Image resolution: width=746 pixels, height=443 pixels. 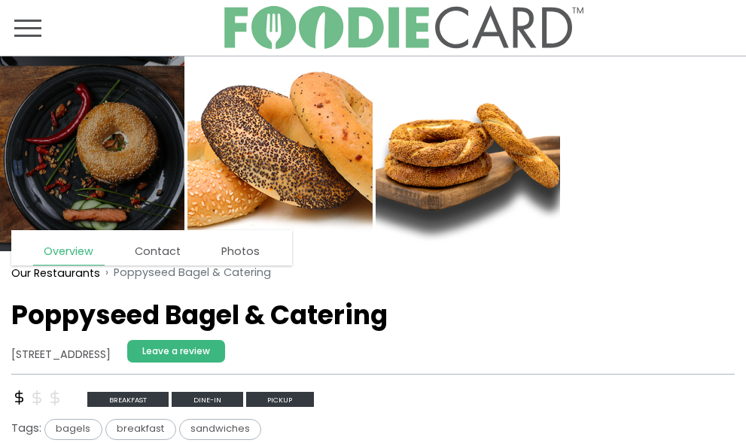 What do you see at coordinates (209, 399) in the screenshot?
I see `a: Dine-in` at bounding box center [209, 399].